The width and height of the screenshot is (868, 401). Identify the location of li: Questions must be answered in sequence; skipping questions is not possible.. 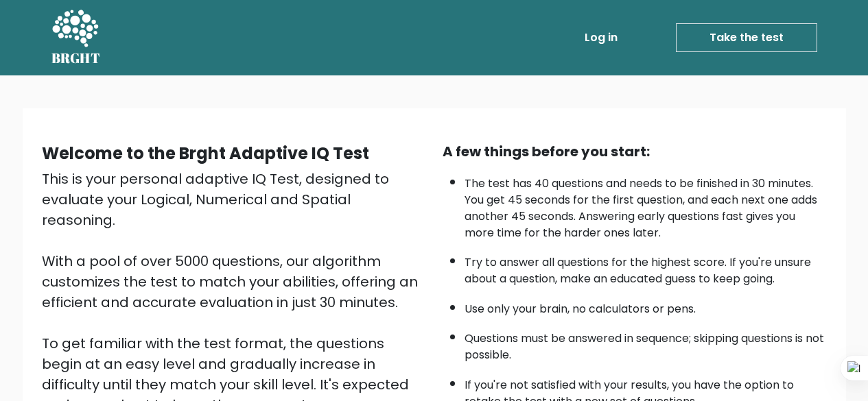
(645, 343).